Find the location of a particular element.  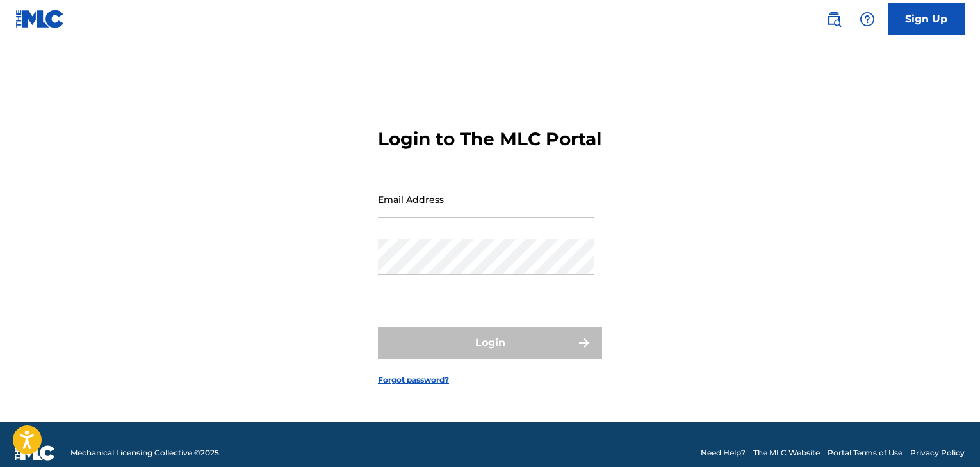

img: search is located at coordinates (834, 19).